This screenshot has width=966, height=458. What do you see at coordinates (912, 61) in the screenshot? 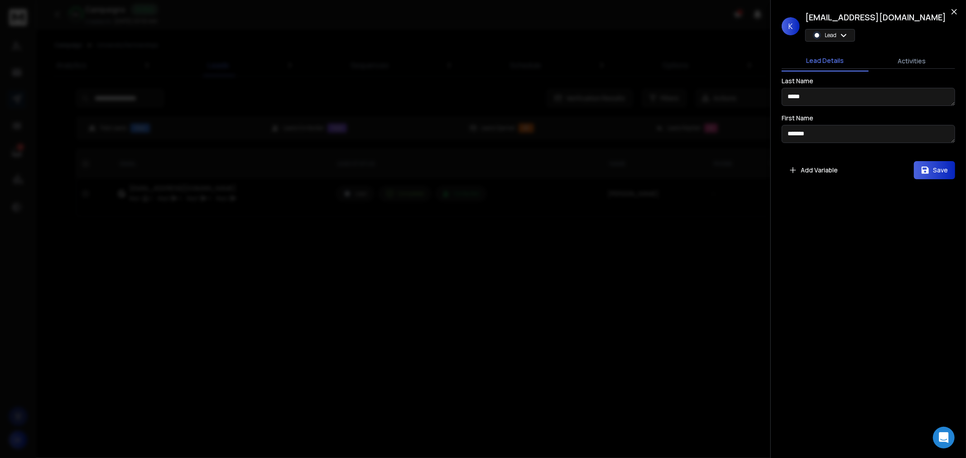
I see `button: Activities` at bounding box center [912, 61].